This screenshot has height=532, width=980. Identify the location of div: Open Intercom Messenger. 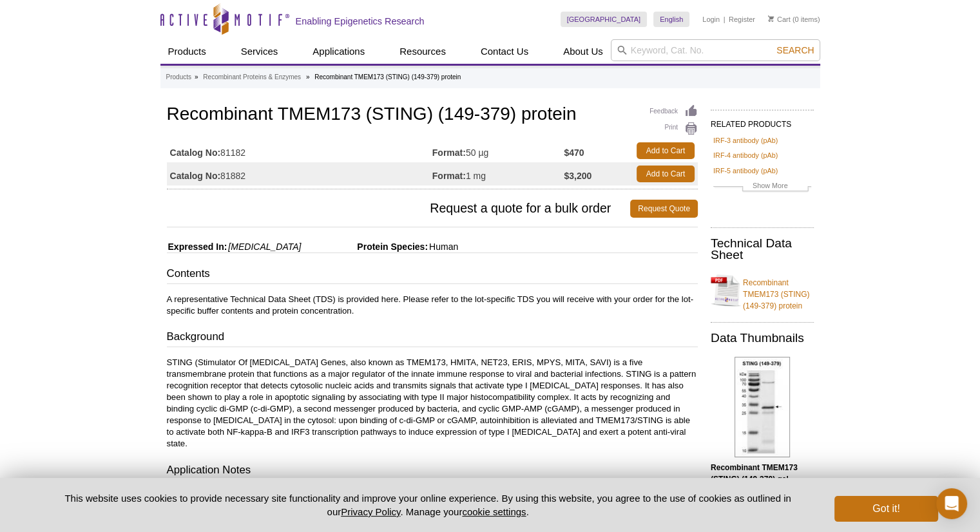
(952, 504).